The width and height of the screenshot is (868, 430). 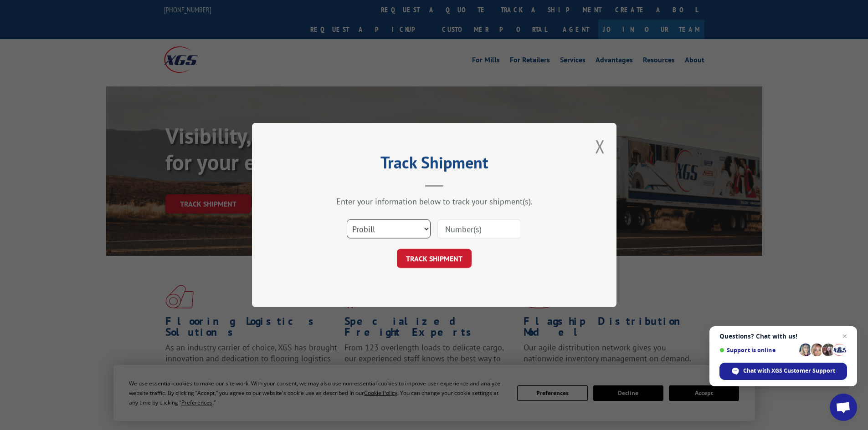 I want to click on span: Questions? Chat with us!, so click(x=783, y=336).